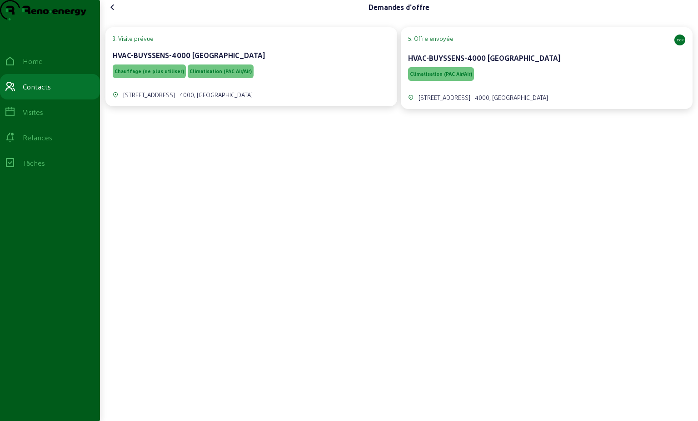 Image resolution: width=698 pixels, height=421 pixels. Describe the element at coordinates (399, 7) in the screenshot. I see `div: Demandes d'offre` at that location.